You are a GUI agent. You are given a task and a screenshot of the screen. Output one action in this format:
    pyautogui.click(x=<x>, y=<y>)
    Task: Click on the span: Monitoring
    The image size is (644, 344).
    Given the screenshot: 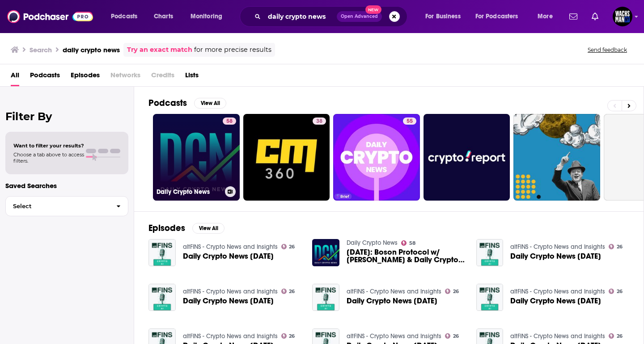 What is the action you would take?
    pyautogui.click(x=207, y=16)
    